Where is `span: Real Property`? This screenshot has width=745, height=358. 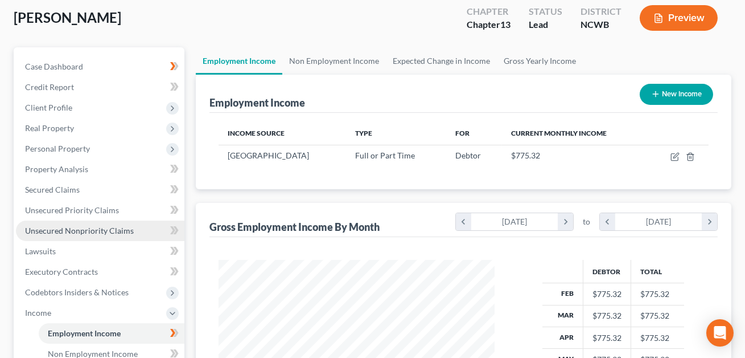 span: Real Property is located at coordinates (50, 128).